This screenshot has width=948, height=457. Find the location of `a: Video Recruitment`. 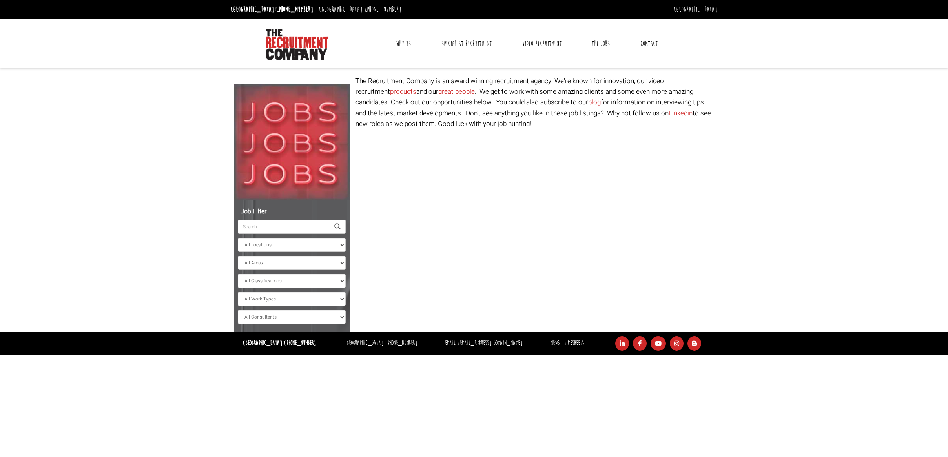

a: Video Recruitment is located at coordinates (542, 44).